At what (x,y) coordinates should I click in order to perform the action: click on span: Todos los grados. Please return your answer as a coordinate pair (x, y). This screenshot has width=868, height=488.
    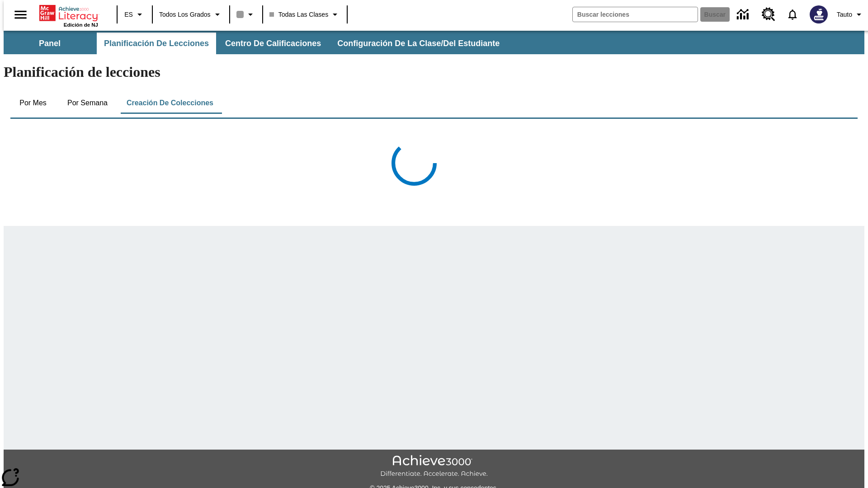
    Looking at the image, I should click on (185, 15).